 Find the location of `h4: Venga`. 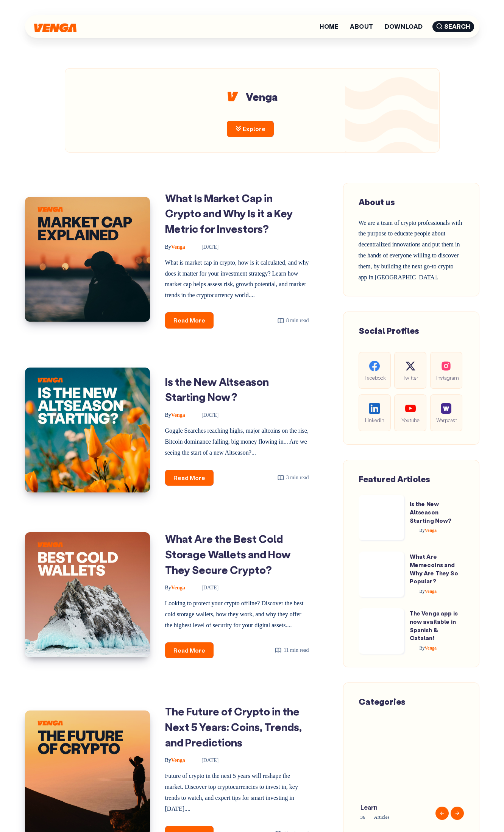

h4: Venga is located at coordinates (252, 97).